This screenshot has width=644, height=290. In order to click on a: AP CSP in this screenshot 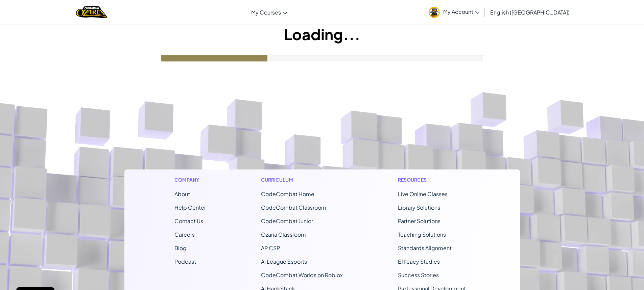, I will do `click(270, 248)`.